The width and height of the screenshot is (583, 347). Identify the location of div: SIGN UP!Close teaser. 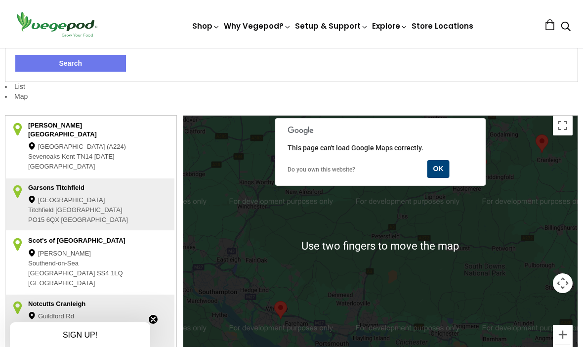
(80, 334).